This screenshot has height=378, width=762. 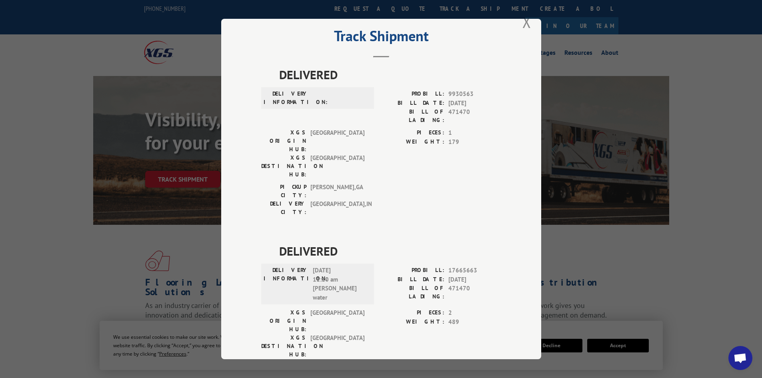 I want to click on h2: Track Shipment, so click(x=381, y=38).